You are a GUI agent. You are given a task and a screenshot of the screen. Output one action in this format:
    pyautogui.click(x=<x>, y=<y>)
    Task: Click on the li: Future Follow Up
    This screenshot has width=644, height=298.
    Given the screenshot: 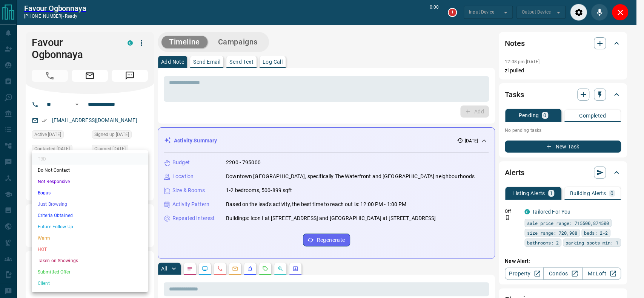 What is the action you would take?
    pyautogui.click(x=90, y=227)
    